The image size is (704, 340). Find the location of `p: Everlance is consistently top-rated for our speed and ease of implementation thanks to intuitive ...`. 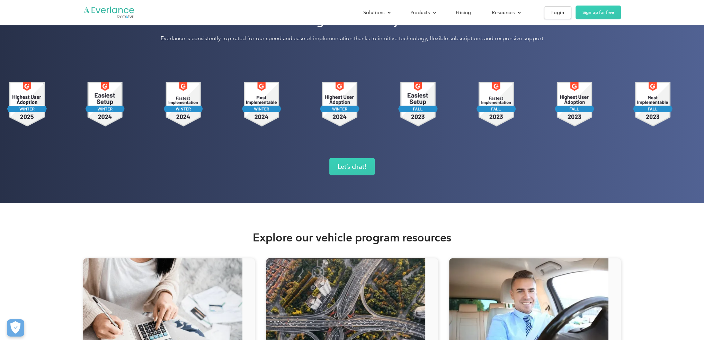

p: Everlance is consistently top-rated for our speed and ease of implementation thanks to intuitive ... is located at coordinates (352, 38).